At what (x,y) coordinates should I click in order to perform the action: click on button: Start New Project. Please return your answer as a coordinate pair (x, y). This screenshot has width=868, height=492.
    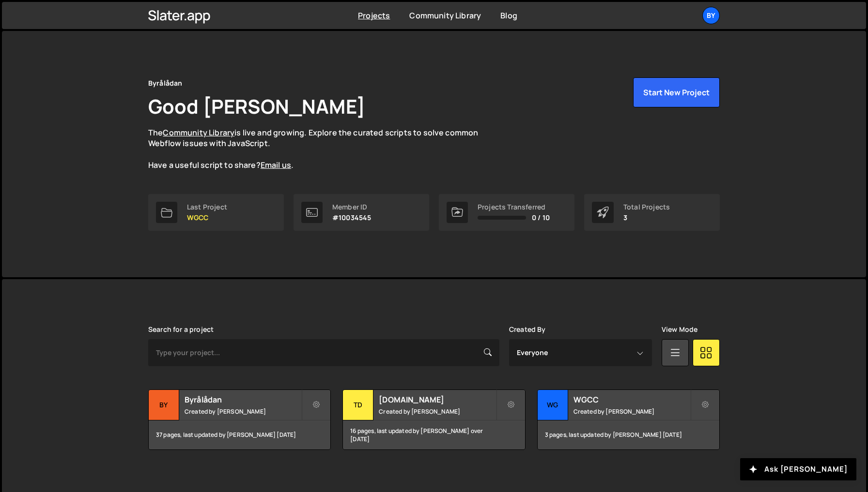
    Looking at the image, I should click on (676, 92).